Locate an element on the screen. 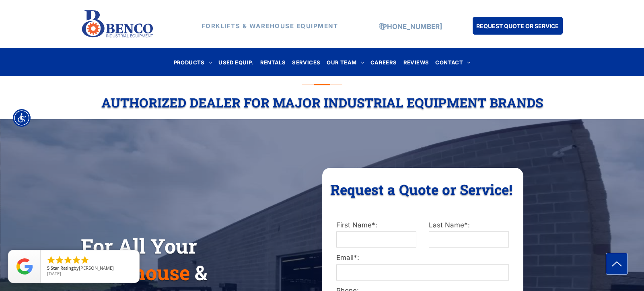  span: For All Your is located at coordinates (139, 246).